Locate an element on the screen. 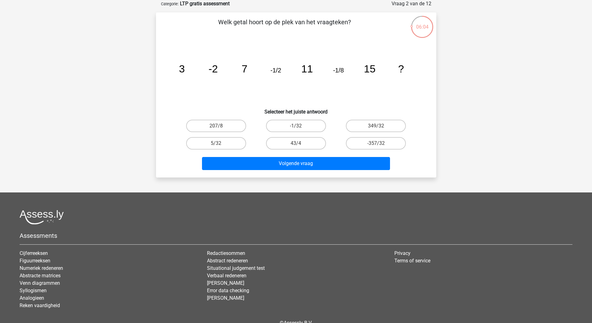  label: 5/32 is located at coordinates (216, 143).